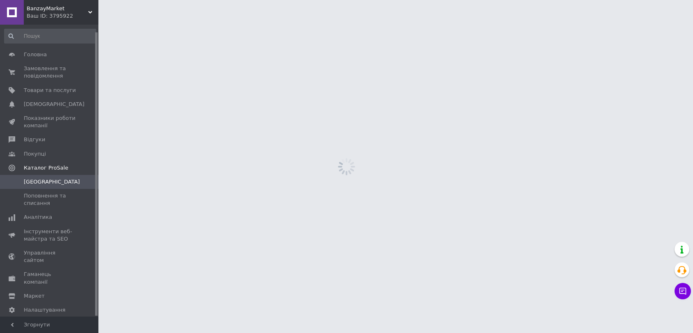 The image size is (693, 333). What do you see at coordinates (50, 256) in the screenshot?
I see `span: Управління сайтом` at bounding box center [50, 256].